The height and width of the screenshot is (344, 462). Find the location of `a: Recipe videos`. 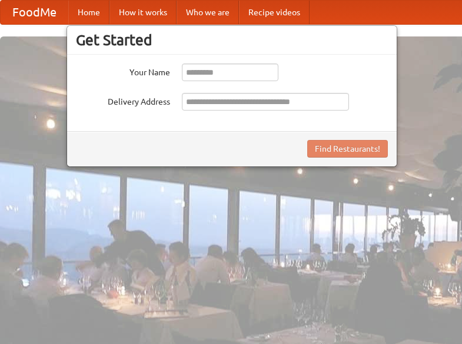

a: Recipe videos is located at coordinates (274, 12).